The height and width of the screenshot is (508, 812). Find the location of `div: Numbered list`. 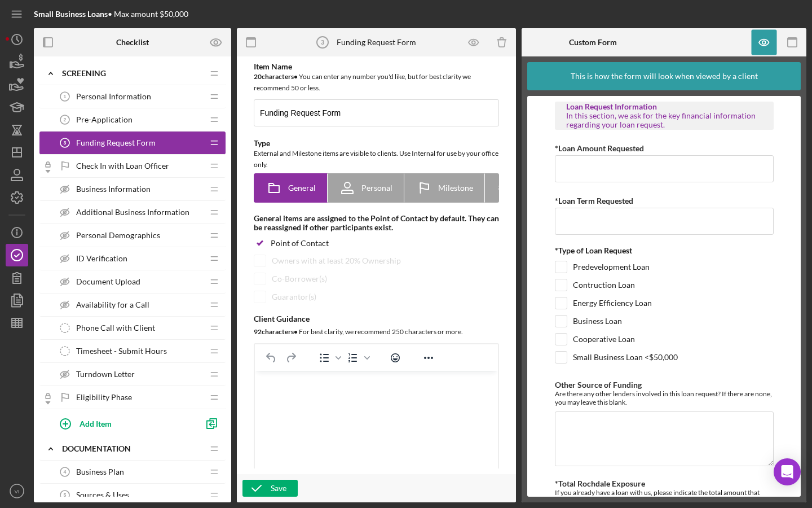

div: Numbered list is located at coordinates (358, 358).